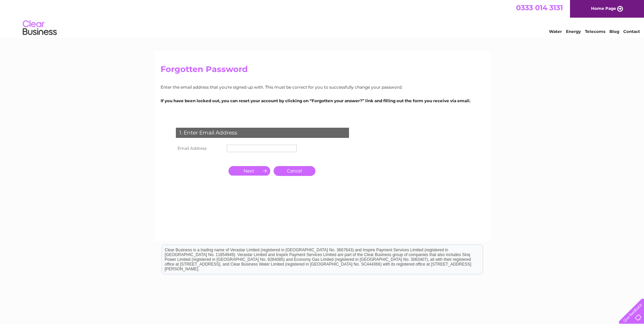 The width and height of the screenshot is (644, 324). I want to click on a: Energy, so click(573, 31).